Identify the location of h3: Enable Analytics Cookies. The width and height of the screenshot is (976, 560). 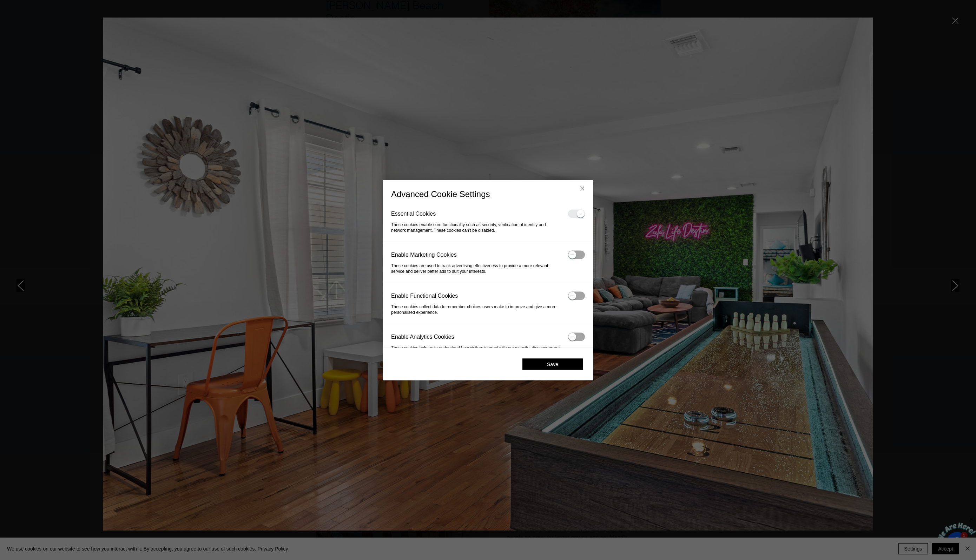
(477, 337).